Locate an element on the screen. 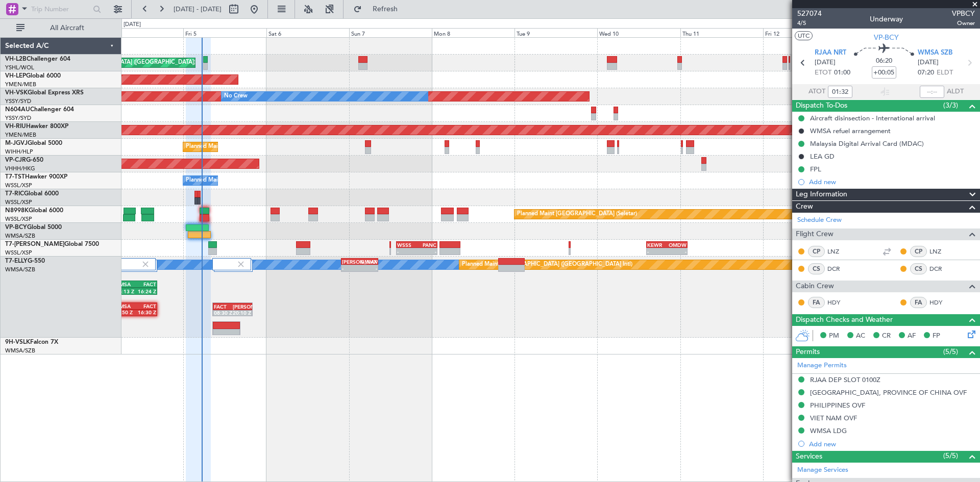 This screenshot has width=980, height=482. a: N8998KGlobal 6000 is located at coordinates (34, 211).